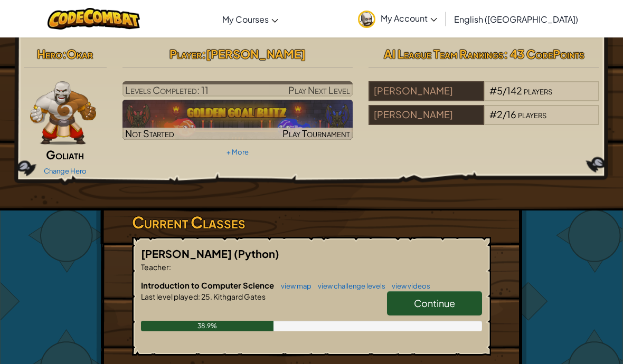 Image resolution: width=623 pixels, height=364 pixels. Describe the element at coordinates (544, 54) in the screenshot. I see `span: : 43 CodePoints` at that location.